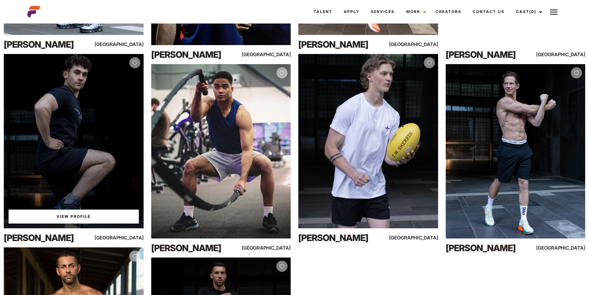 Image resolution: width=589 pixels, height=295 pixels. I want to click on img: Burger icon, so click(554, 12).